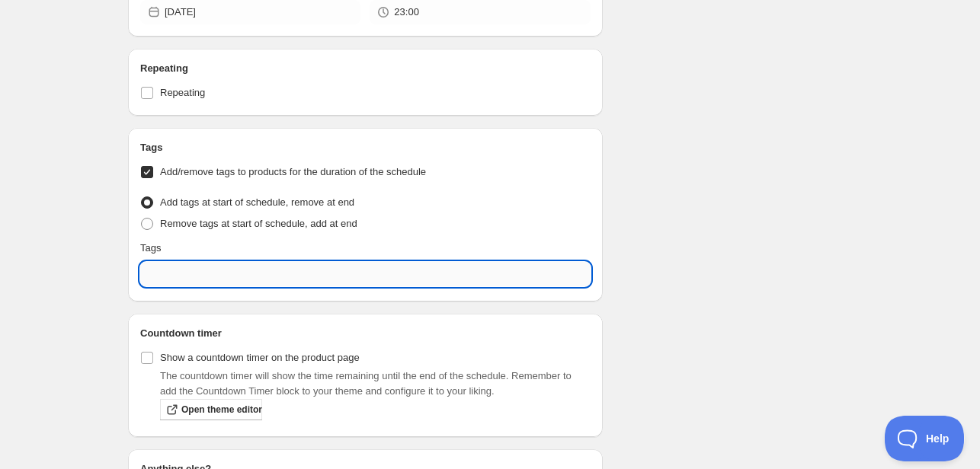  What do you see at coordinates (293, 171) in the screenshot?
I see `span: Add/remove tags to products for the duration of the schedule` at bounding box center [293, 171].